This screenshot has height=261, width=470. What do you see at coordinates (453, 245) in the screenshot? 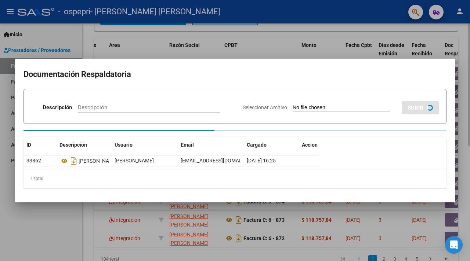
I see `div: Open Intercom Messenger` at bounding box center [453, 245].